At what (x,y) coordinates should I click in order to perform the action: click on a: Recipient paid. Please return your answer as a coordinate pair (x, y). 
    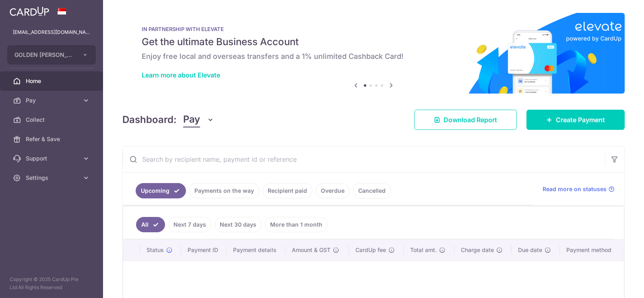
    Looking at the image, I should click on (287, 190).